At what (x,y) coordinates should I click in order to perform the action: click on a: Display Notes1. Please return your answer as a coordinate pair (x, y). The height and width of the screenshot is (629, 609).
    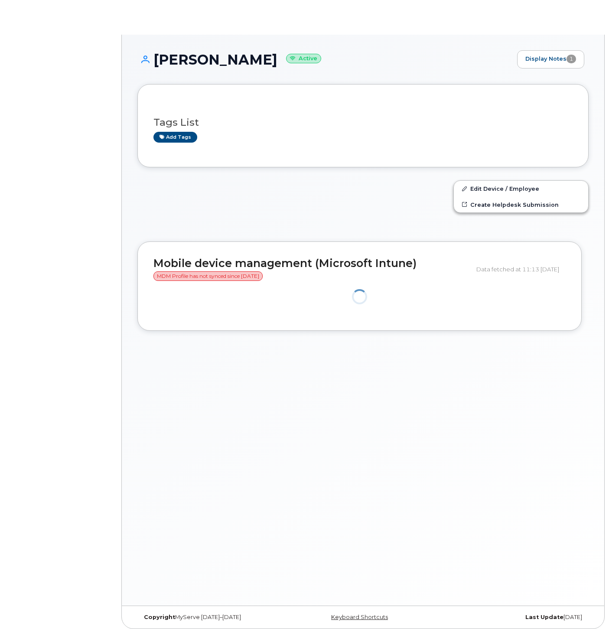
    Looking at the image, I should click on (551, 59).